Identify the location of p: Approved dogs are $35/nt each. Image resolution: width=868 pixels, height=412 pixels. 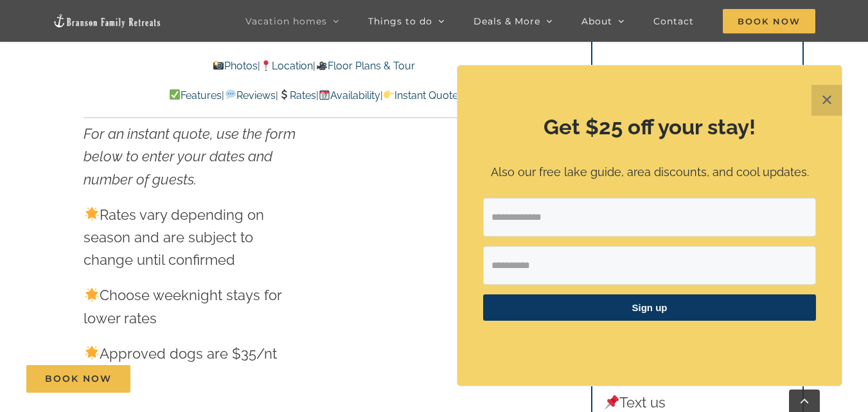
(194, 365).